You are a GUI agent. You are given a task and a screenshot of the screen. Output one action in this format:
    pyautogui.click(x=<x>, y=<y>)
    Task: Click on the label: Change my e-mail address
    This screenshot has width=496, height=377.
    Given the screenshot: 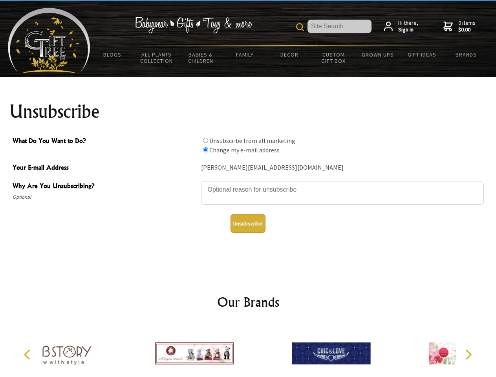 What is the action you would take?
    pyautogui.click(x=244, y=150)
    